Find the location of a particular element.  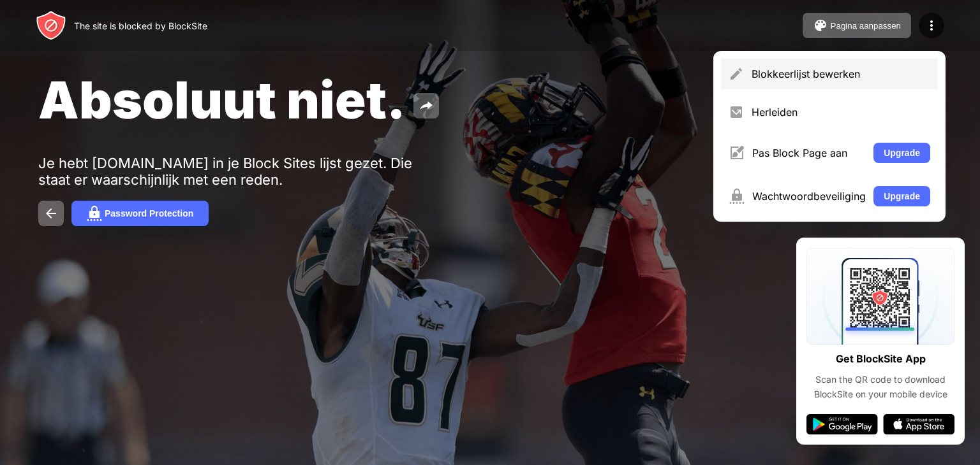

button: Pagina aanpassen is located at coordinates (857, 25).